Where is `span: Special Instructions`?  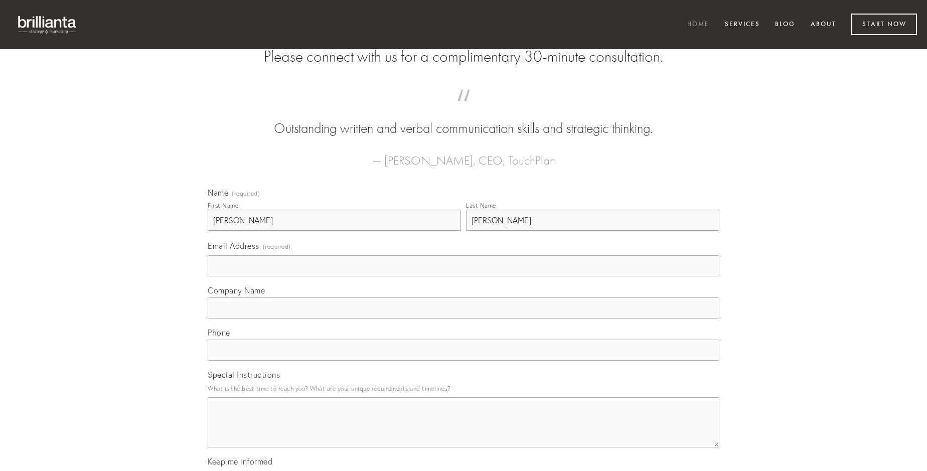 span: Special Instructions is located at coordinates (244, 375).